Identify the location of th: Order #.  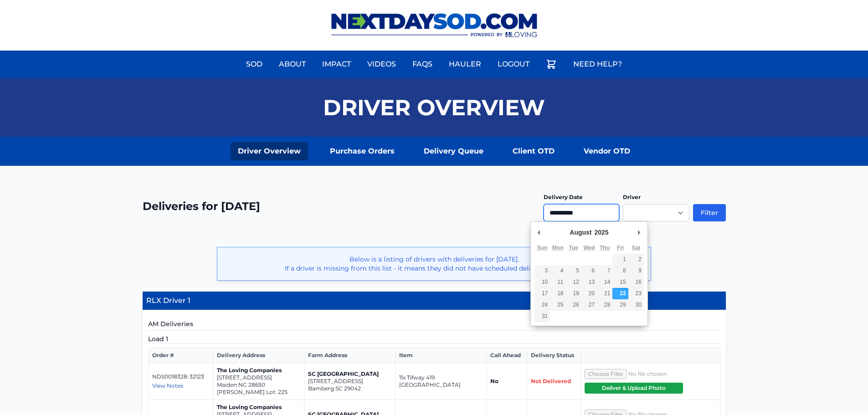
(180, 356).